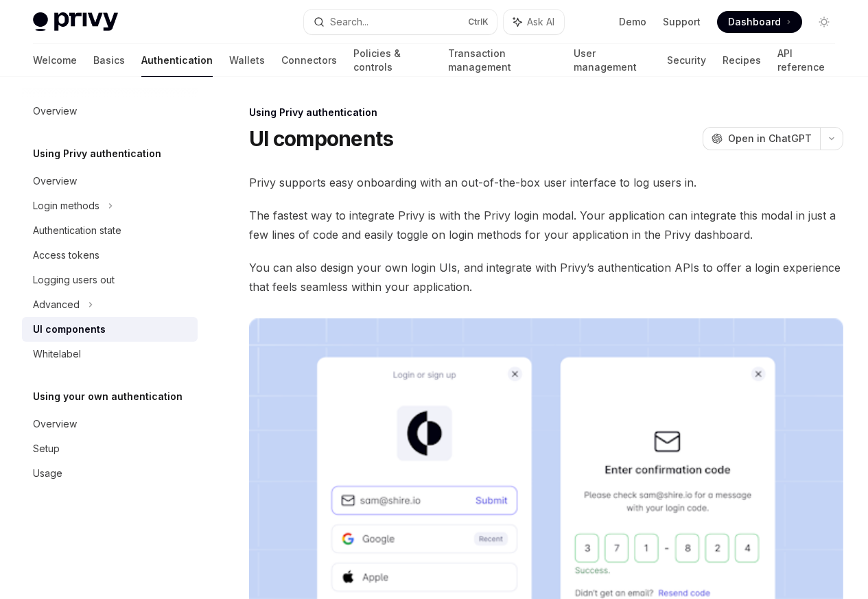  I want to click on div: Login methods, so click(66, 206).